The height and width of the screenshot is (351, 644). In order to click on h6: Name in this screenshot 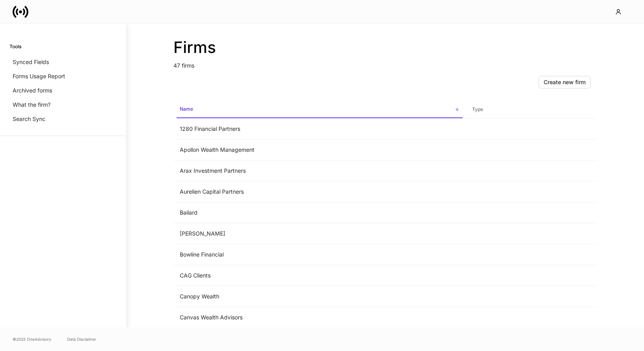, I will do `click(187, 109)`.